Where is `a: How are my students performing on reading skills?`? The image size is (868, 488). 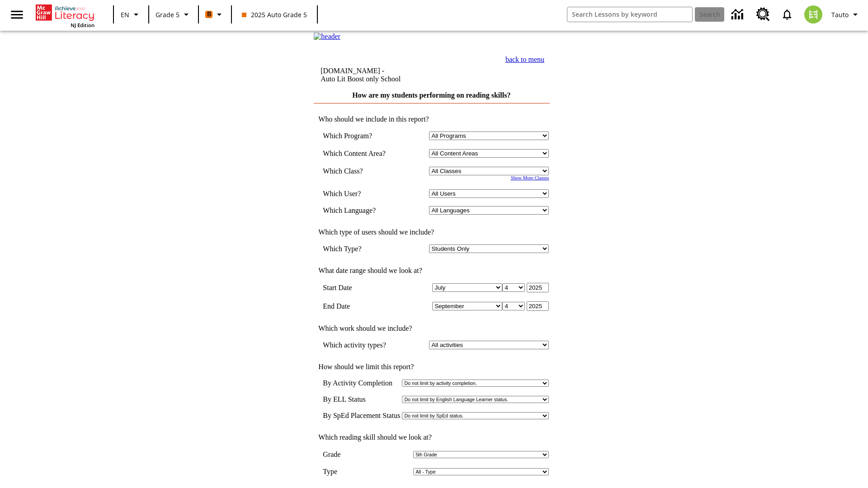 a: How are my students performing on reading skills? is located at coordinates (431, 95).